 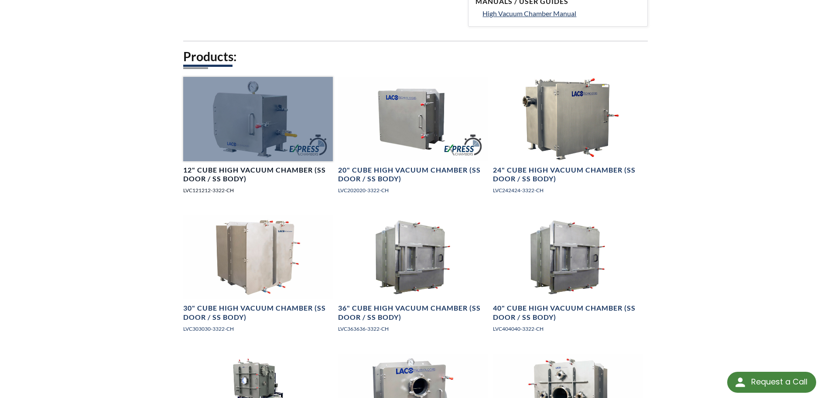 What do you see at coordinates (413, 139) in the screenshot?
I see `a: LVC202020-3322-CH Express Chamber, right side angled view20" Cube High Vacuum Chamber (SS Door / ...` at bounding box center [413, 139].